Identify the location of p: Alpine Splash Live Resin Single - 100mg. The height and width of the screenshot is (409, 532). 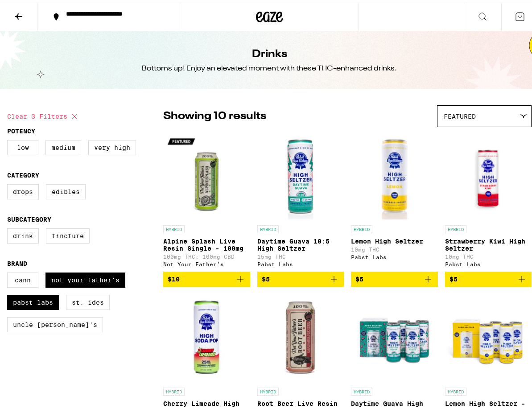
(206, 242).